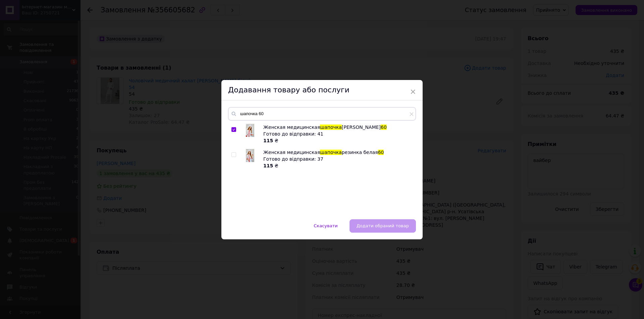 The image size is (644, 319). Describe the element at coordinates (250, 131) in the screenshot. I see `img: Женская медицинская шапочка Нина белая 60` at that location.